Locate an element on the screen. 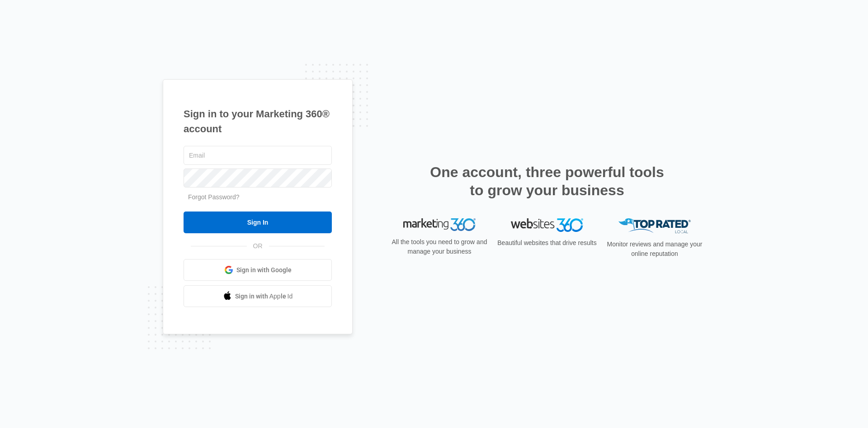 This screenshot has width=868, height=428. input: Email is located at coordinates (258, 155).